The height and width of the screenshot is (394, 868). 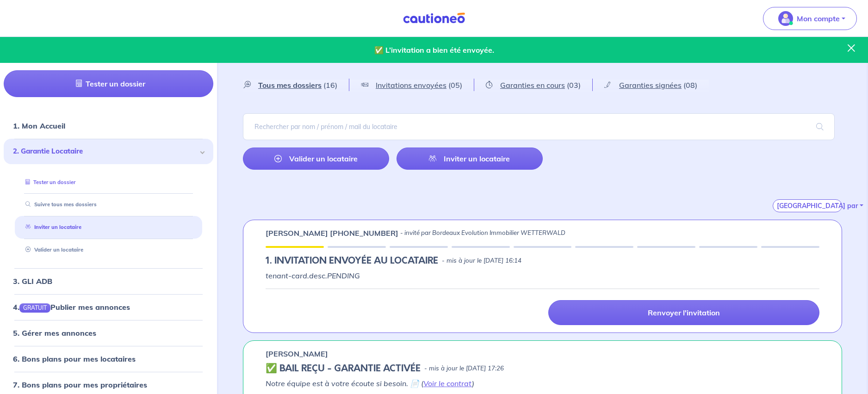 I want to click on p: Mon compte, so click(x=818, y=18).